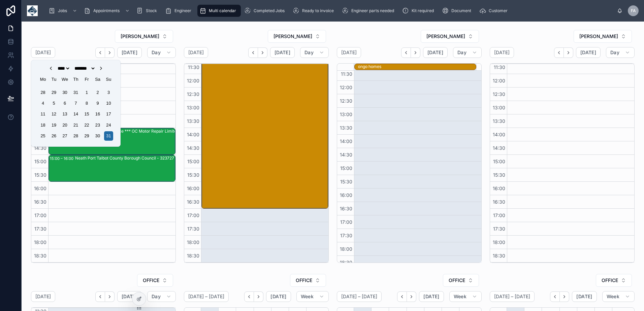 This screenshot has width=644, height=311. What do you see at coordinates (222, 11) in the screenshot?
I see `span: Multi calendar` at bounding box center [222, 11].